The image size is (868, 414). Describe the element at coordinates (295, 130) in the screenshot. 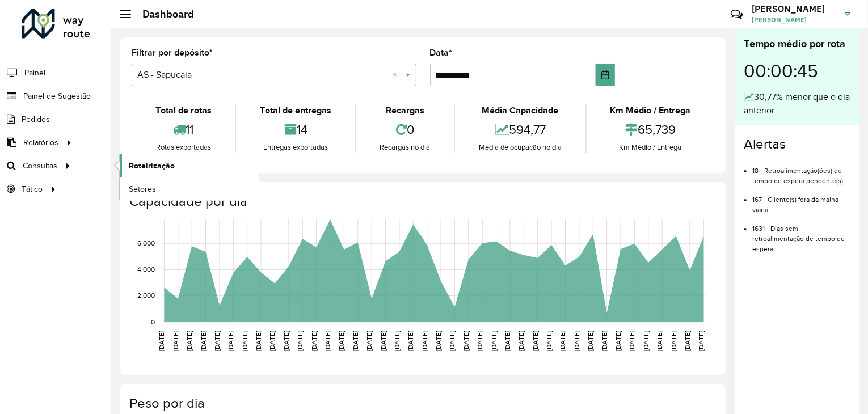

I see `div: 14` at that location.